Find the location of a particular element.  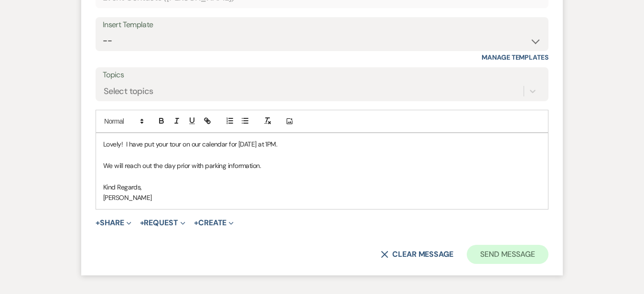

a: Manage Templates is located at coordinates (515, 57).